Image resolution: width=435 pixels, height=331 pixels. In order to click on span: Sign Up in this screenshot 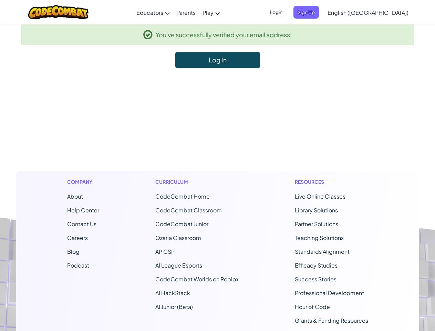, I will do `click(306, 12)`.